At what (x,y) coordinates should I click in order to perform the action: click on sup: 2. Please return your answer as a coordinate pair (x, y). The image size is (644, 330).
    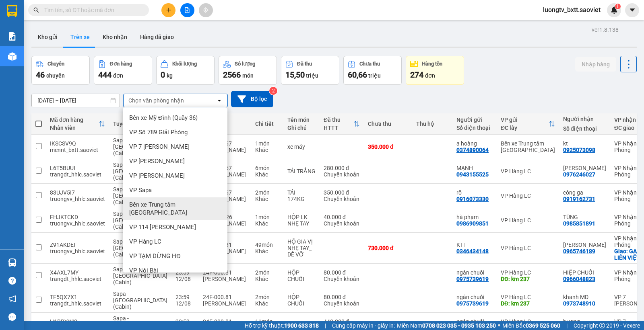
    Looking at the image, I should click on (274, 91).